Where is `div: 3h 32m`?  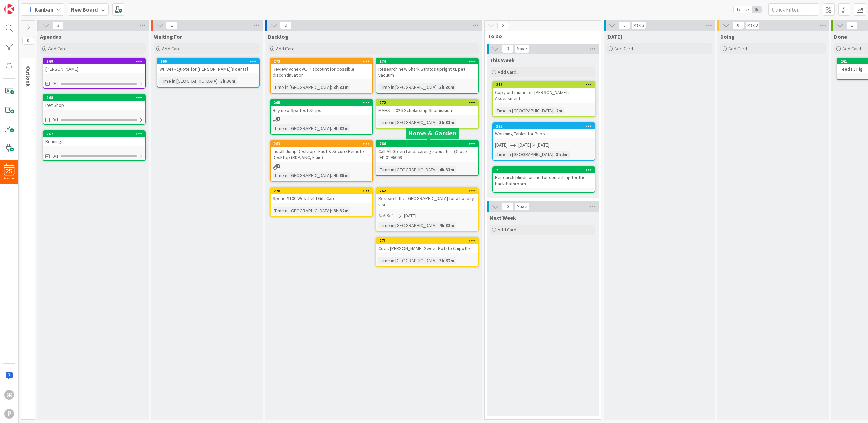 div: 3h 32m is located at coordinates (447, 260).